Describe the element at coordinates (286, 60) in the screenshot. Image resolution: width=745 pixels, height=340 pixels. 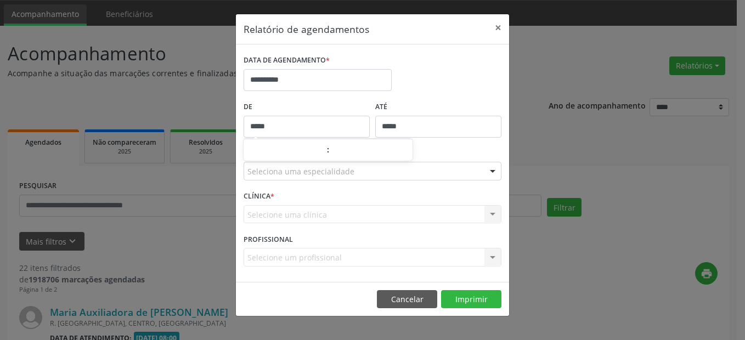
I see `label: DATA DE AGENDAMENTO` at that location.